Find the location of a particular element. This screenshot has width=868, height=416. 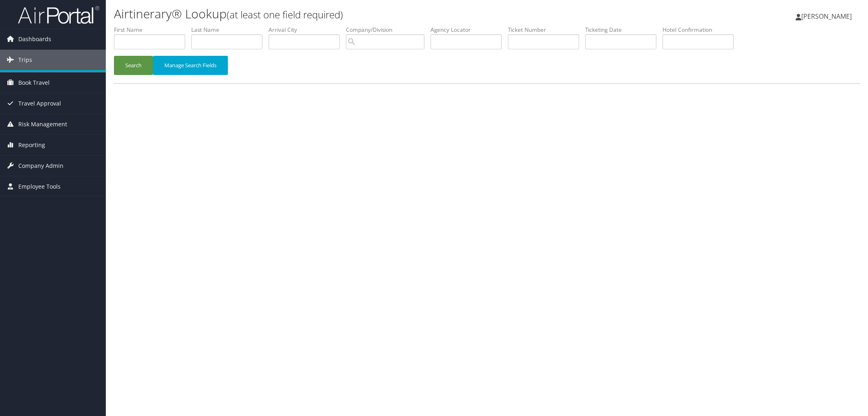

span: Travel Approval is located at coordinates (39, 104).